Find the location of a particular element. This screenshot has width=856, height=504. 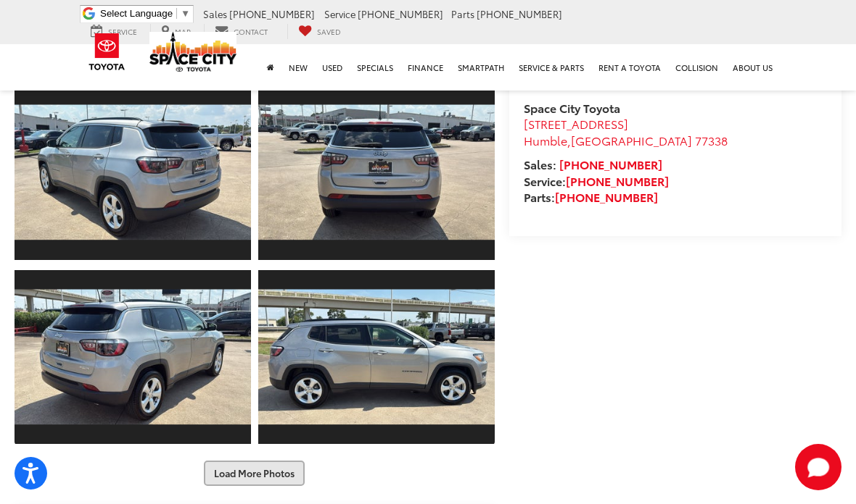

a: SmartPath is located at coordinates (481, 67).